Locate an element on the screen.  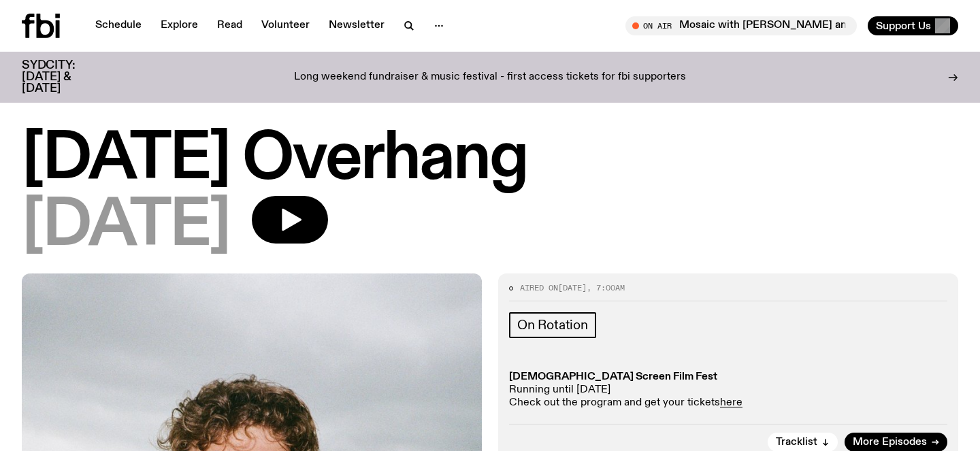
button: Support Us is located at coordinates (913, 26).